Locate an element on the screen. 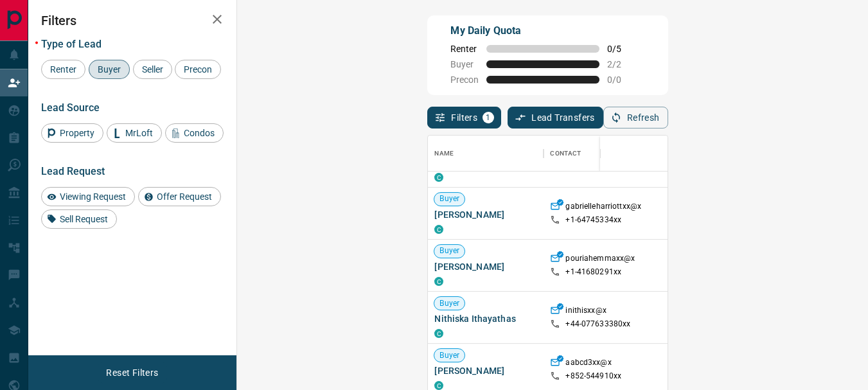  span: Nithiska Ithayathas is located at coordinates (485, 319).